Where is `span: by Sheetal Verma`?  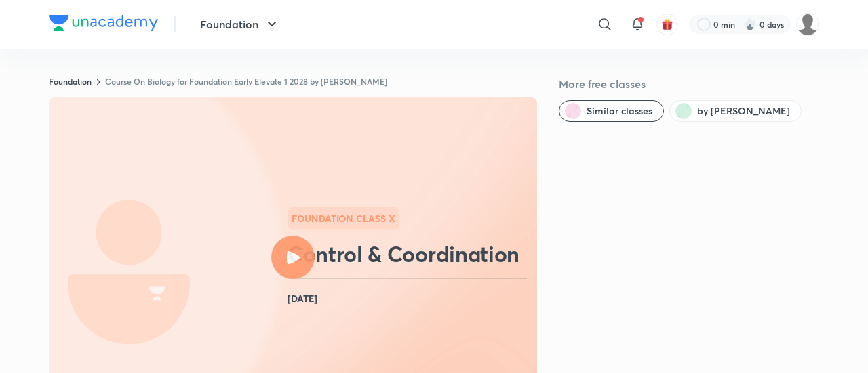 span: by Sheetal Verma is located at coordinates (743, 111).